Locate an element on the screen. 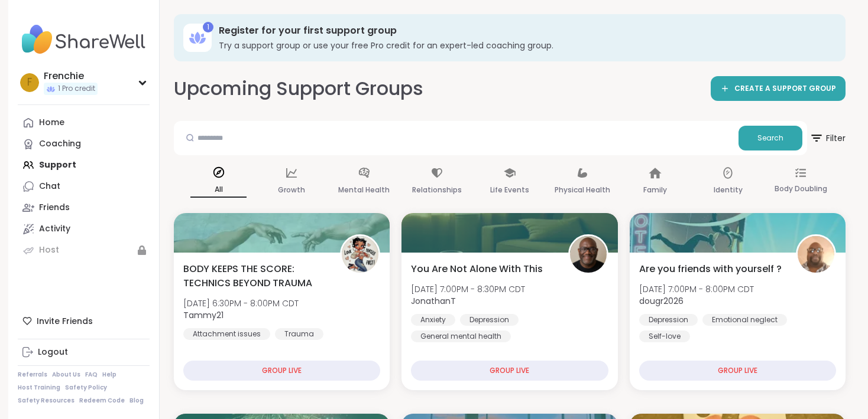 This screenshot has width=868, height=419. div: Frenchie is located at coordinates (70, 76).